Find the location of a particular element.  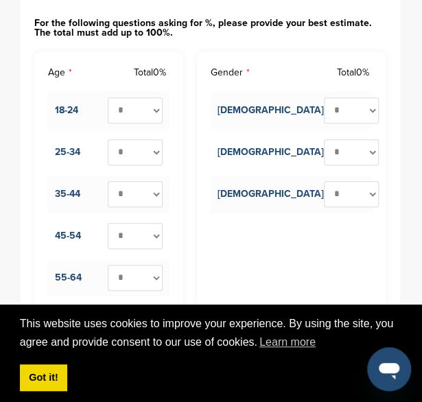

label: Age is located at coordinates (60, 73).